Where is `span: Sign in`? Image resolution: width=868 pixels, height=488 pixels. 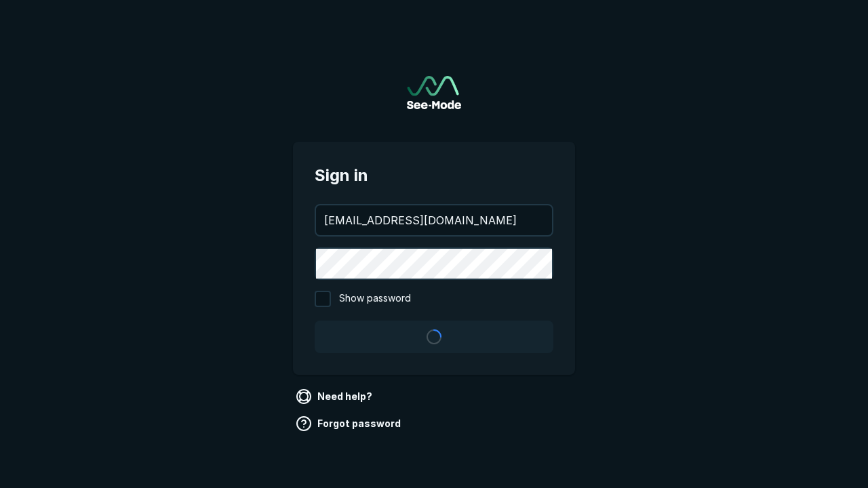 span: Sign in is located at coordinates (434, 176).